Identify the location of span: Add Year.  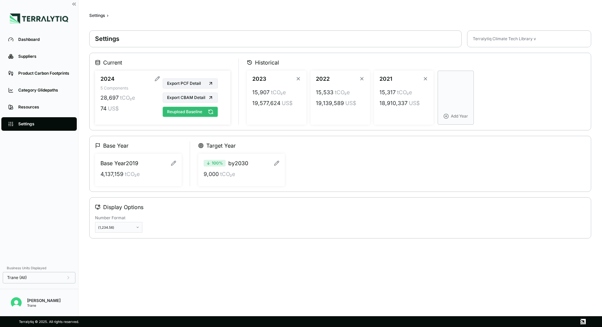
(459, 116).